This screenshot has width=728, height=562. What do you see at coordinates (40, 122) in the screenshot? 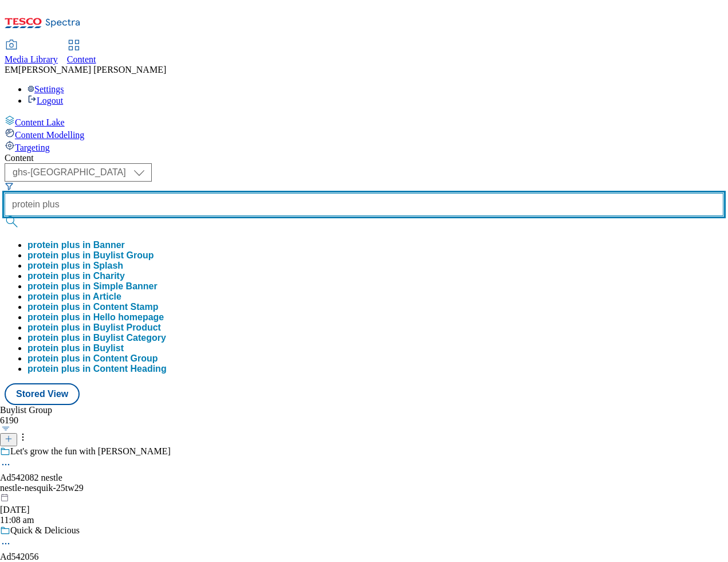
I see `span: Content Lake` at bounding box center [40, 122].